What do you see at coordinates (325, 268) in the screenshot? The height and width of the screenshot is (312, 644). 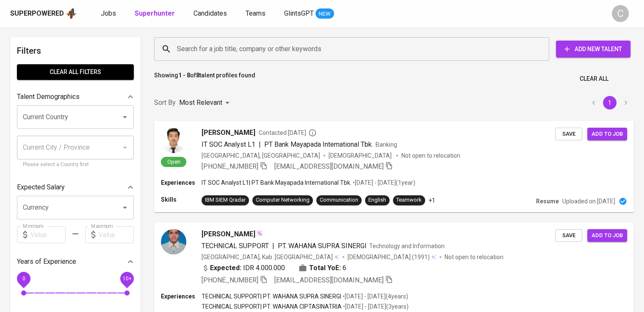 I see `b: Total YoE:` at bounding box center [325, 268].